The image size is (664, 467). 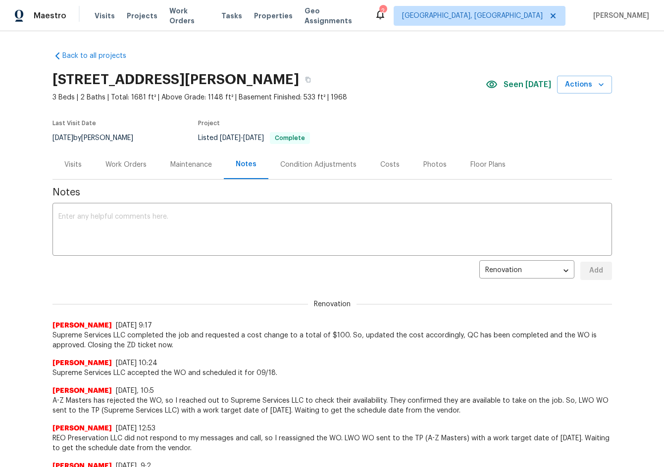 What do you see at coordinates (332, 341) in the screenshot?
I see `span: Supreme Services LLC completed the job and requested a cost change to a total of $100. So, update...` at bounding box center [332, 341].